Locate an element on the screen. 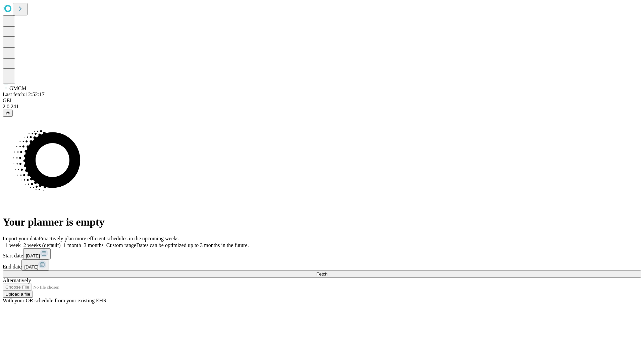  span: 1 week is located at coordinates (13, 245).